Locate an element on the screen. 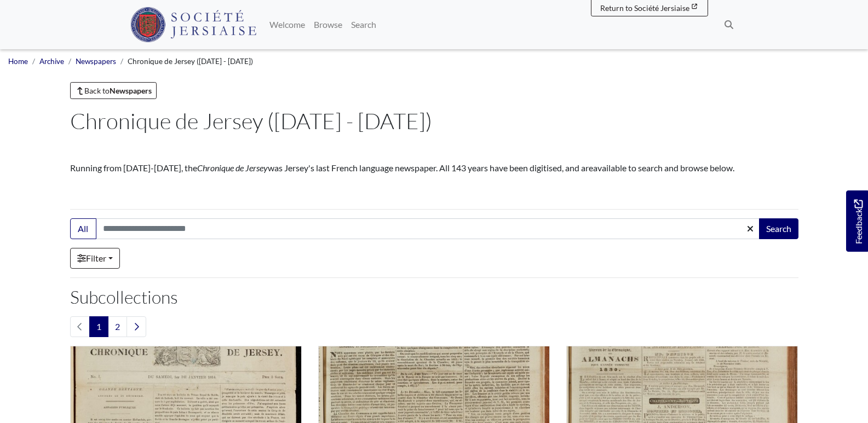  em: Chronique de Jersey is located at coordinates (232, 167).